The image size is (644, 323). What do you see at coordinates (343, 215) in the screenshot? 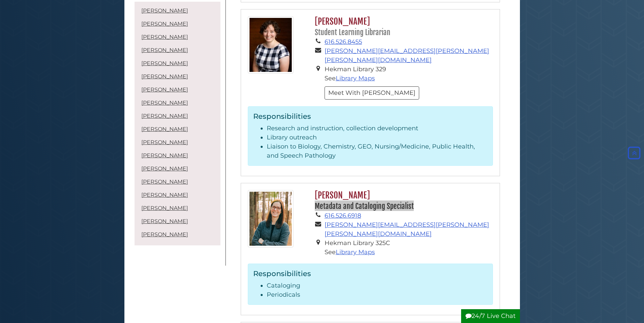
I see `a: 616.526.6918` at bounding box center [343, 215].